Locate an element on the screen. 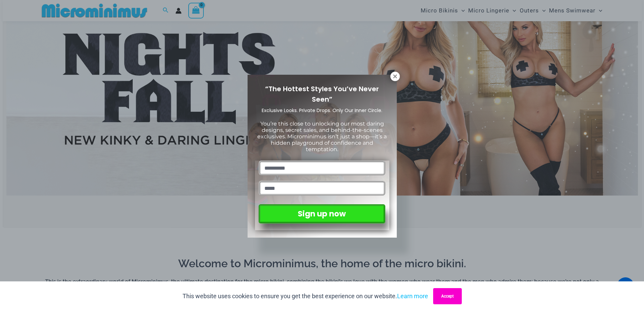 The image size is (644, 311). button: Sign up now is located at coordinates (322, 214).